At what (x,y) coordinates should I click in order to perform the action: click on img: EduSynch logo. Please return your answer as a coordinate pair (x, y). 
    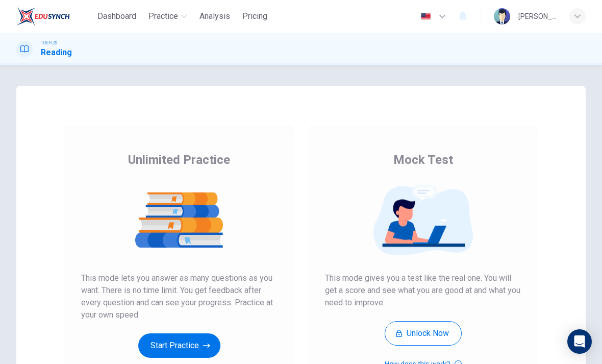
    Looking at the image, I should click on (43, 16).